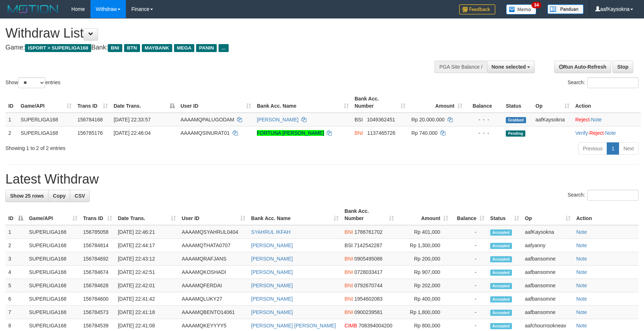 This screenshot has width=644, height=331. I want to click on span: BTN, so click(132, 48).